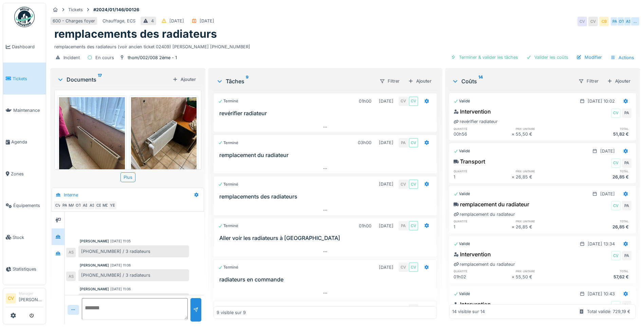  Describe the element at coordinates (482, 134) in the screenshot. I see `div: 00h56` at that location.